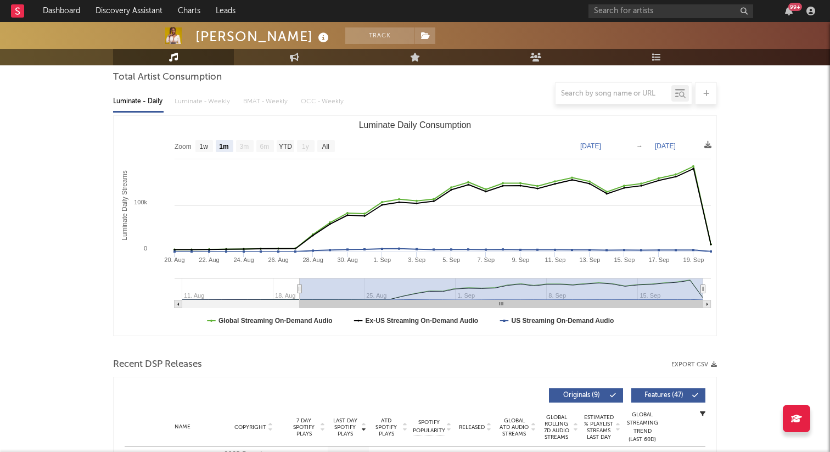 The width and height of the screenshot is (830, 452). Describe the element at coordinates (581, 395) in the screenshot. I see `span: Originals ( 9 )` at that location.